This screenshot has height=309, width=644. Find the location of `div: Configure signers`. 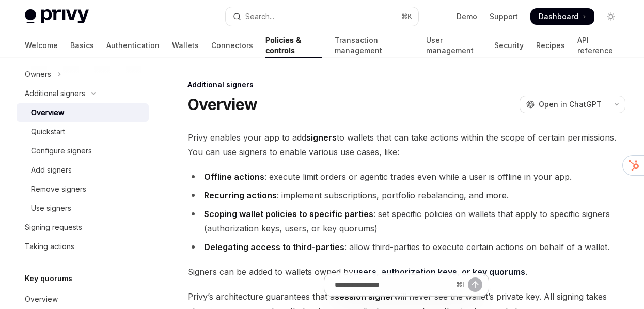

div: Configure signers is located at coordinates (61, 151).